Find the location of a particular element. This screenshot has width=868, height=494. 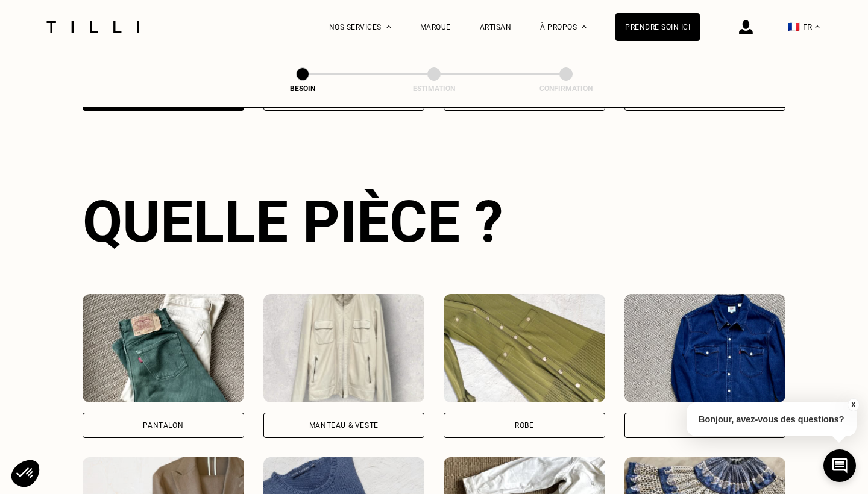

img: menu déroulant is located at coordinates (817, 27).